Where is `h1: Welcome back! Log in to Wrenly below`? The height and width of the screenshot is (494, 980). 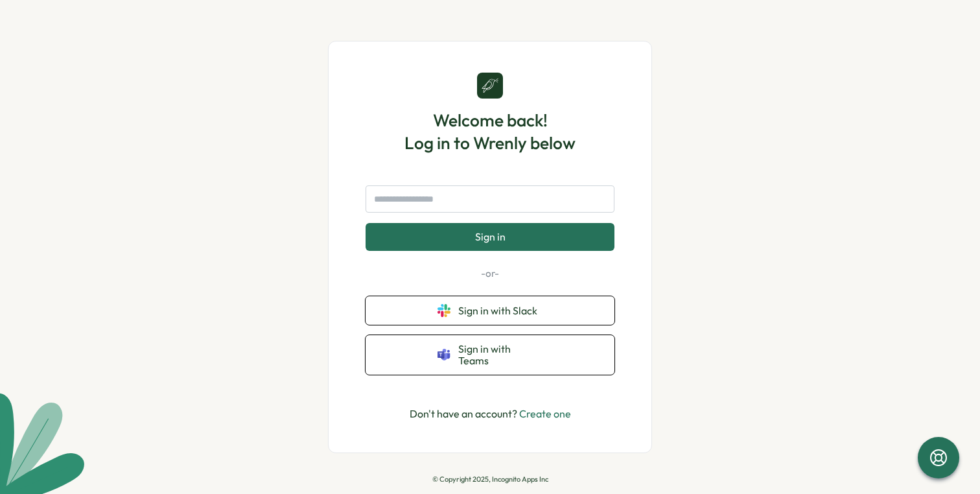
h1: Welcome back! Log in to Wrenly below is located at coordinates (490, 132).